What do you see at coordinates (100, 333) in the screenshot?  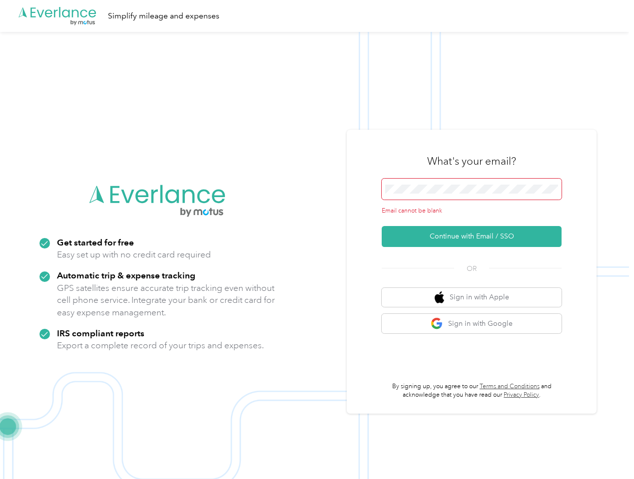 I see `strong: IRS compliant reports` at bounding box center [100, 333].